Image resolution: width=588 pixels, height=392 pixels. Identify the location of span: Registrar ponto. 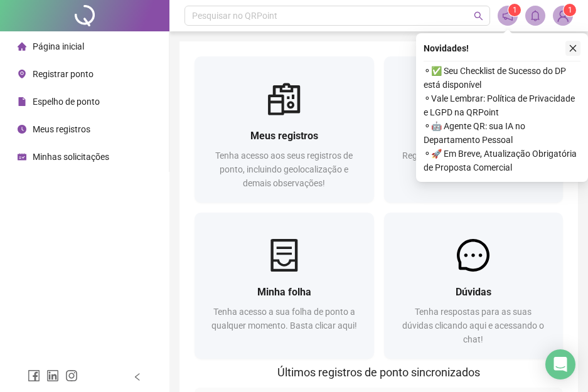
(63, 74).